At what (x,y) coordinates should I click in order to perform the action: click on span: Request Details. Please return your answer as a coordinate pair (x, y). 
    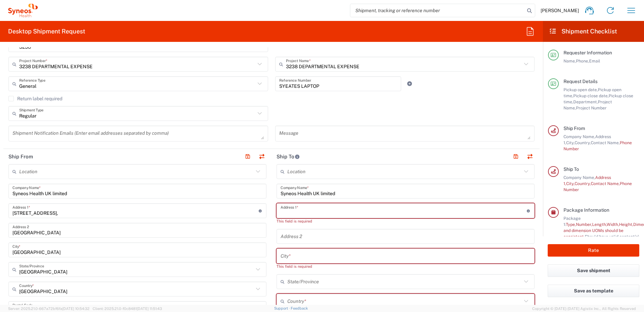
    Looking at the image, I should click on (580, 82).